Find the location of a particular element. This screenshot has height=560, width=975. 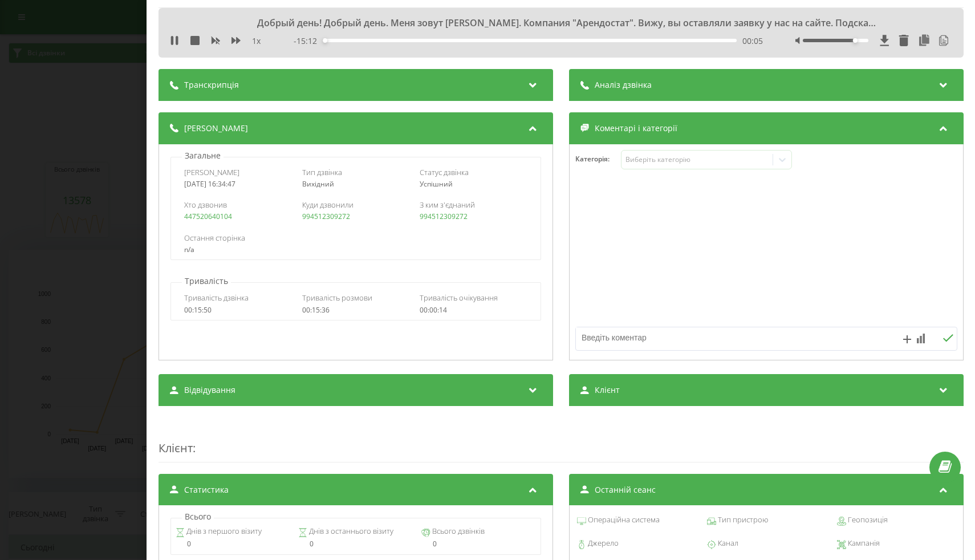

span: Тривалість дзвінка is located at coordinates (216, 298).